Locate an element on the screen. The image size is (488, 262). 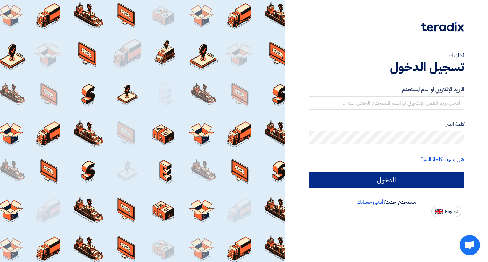
input: الدخول is located at coordinates (387, 180).